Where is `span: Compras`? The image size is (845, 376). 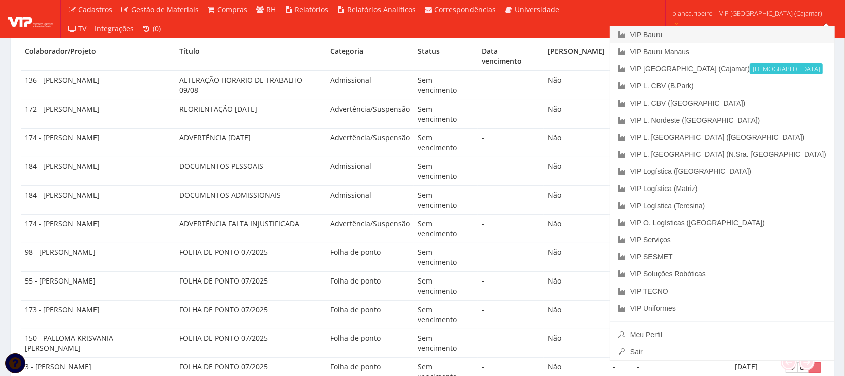
span: Compras is located at coordinates (233, 9).